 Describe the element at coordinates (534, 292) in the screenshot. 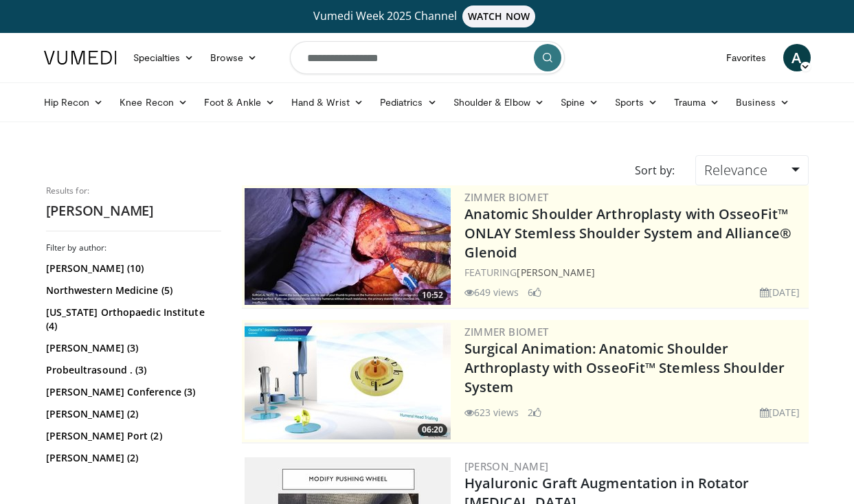

I see `li: 6` at that location.